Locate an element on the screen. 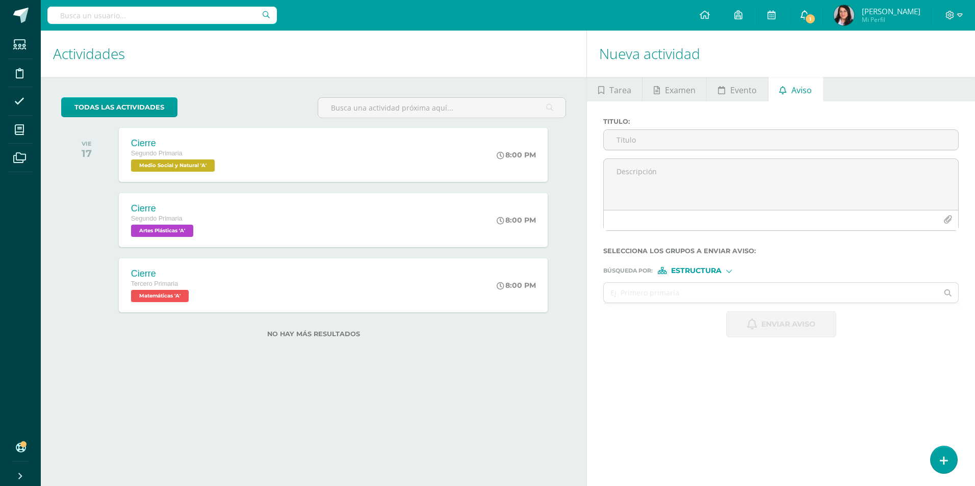  img: c13c807260b80c66525ee0a64c8e0972.png is located at coordinates (844, 15).